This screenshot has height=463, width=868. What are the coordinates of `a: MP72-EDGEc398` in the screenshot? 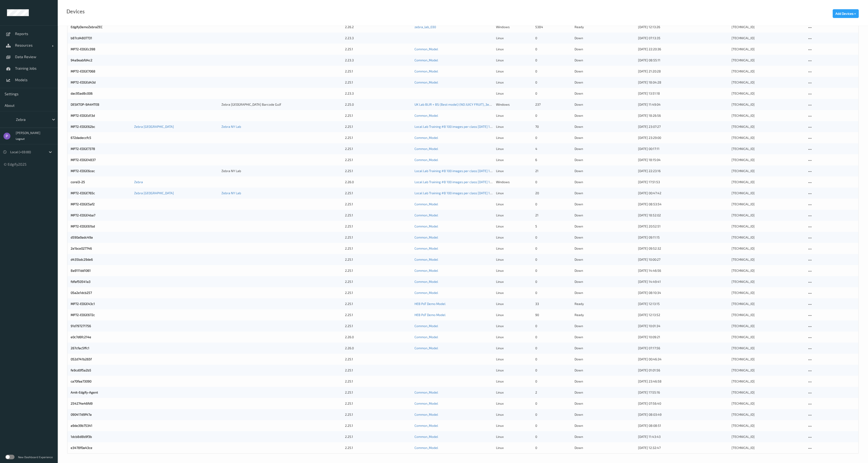 It's located at (83, 49).